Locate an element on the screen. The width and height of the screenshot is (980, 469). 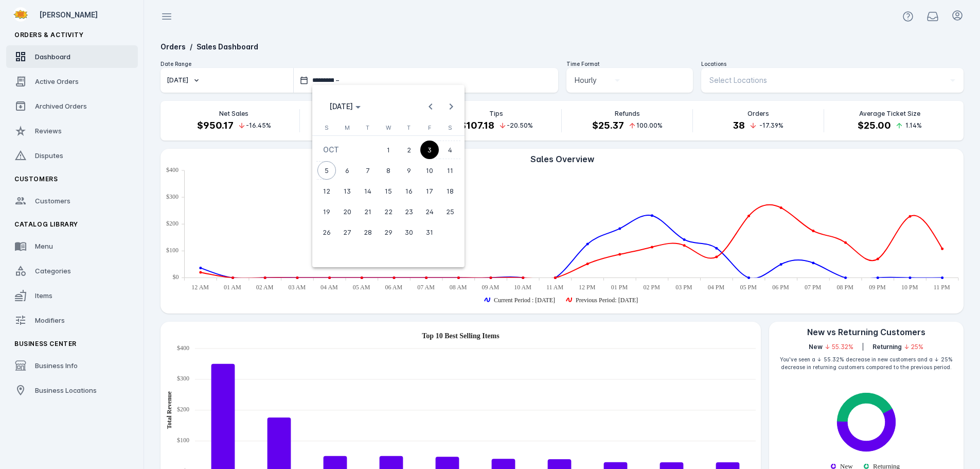
span: 17 is located at coordinates (429, 191).